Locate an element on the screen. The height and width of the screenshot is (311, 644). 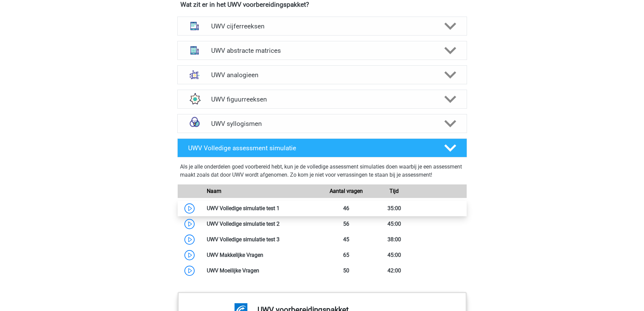
h4: UWV syllogismen is located at coordinates (322, 124).